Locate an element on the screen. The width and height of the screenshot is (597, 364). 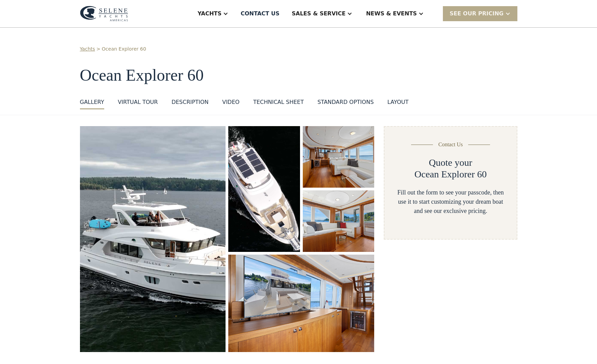
div: GALLERY is located at coordinates (92, 102).